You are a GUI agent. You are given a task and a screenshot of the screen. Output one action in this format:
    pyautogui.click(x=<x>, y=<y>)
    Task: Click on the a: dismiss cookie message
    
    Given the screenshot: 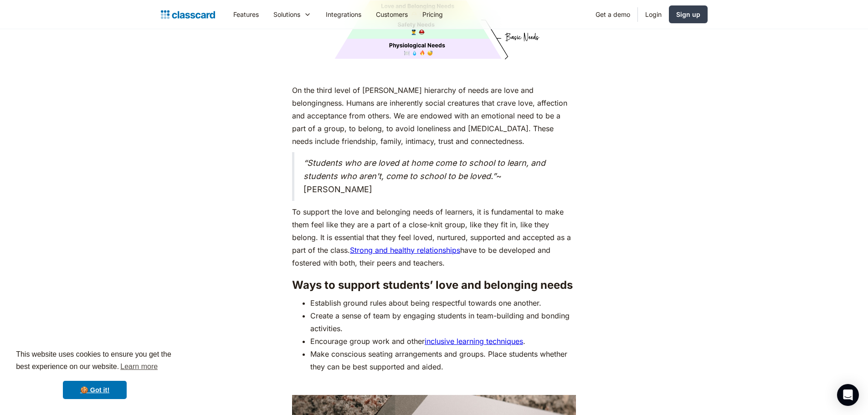 What is the action you would take?
    pyautogui.click(x=95, y=390)
    